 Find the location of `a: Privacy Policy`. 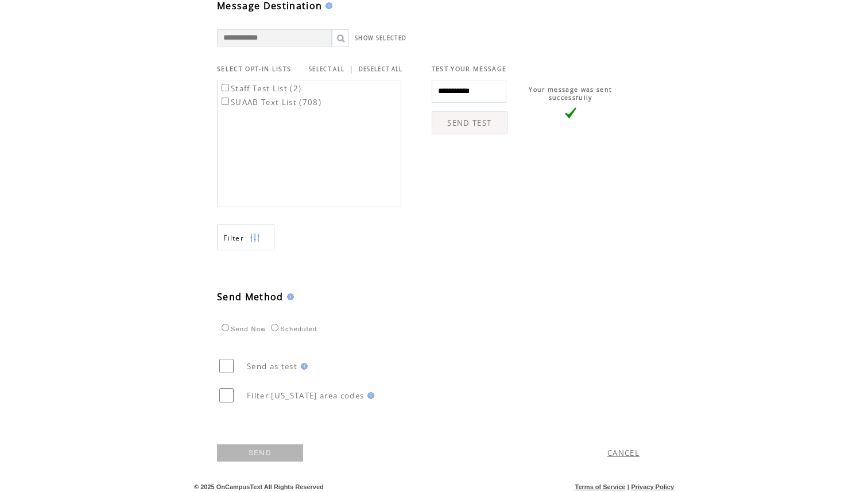

a: Privacy Policy is located at coordinates (652, 487).